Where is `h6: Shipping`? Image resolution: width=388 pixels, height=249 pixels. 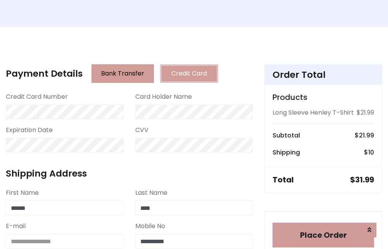
h6: Shipping is located at coordinates (286, 152).